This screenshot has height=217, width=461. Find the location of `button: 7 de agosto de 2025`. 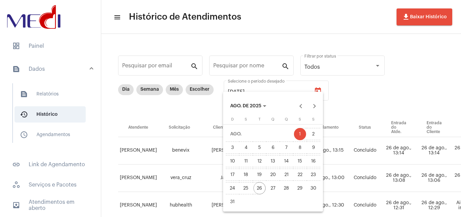

button: 7 de agosto de 2025 is located at coordinates (287, 147).